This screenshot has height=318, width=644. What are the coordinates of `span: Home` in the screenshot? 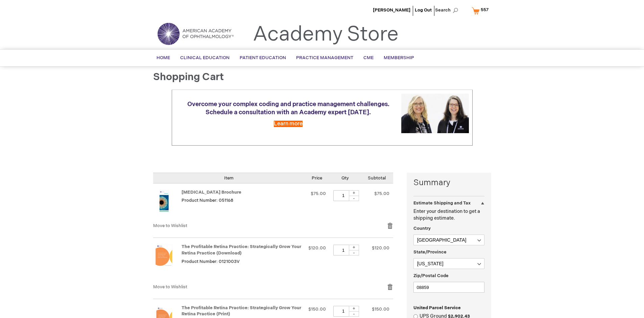 It's located at (163, 58).